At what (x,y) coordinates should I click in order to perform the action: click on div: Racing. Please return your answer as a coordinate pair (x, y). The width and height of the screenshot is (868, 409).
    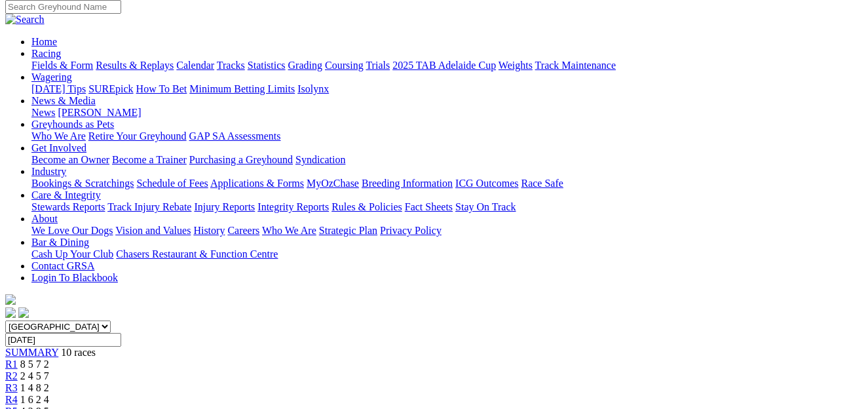
    Looking at the image, I should click on (447, 66).